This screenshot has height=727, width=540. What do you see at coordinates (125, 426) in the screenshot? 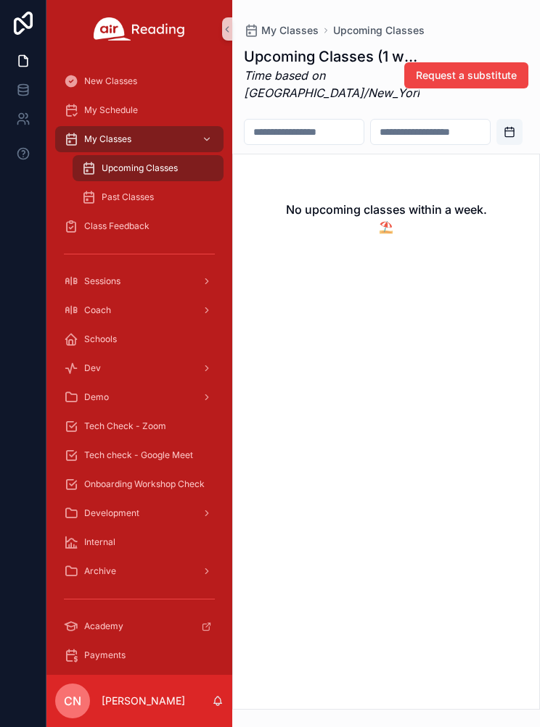
I see `span: Tech Check - Zoom` at bounding box center [125, 426].